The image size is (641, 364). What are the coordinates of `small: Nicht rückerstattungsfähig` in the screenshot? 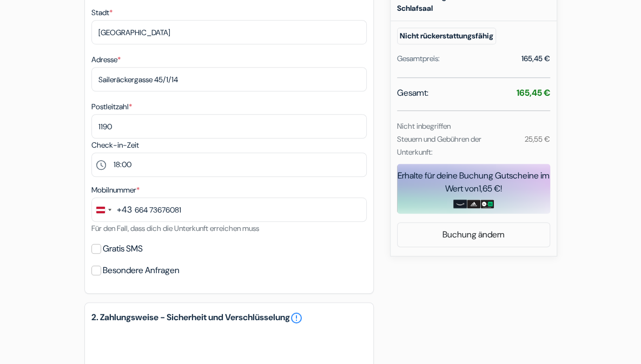 It's located at (446, 35).